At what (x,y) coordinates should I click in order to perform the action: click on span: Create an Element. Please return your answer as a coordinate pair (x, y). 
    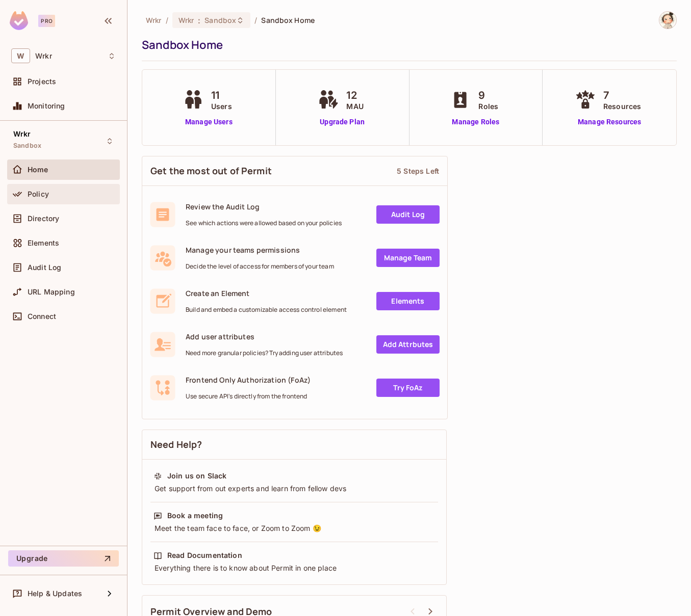
    Looking at the image, I should click on (266, 293).